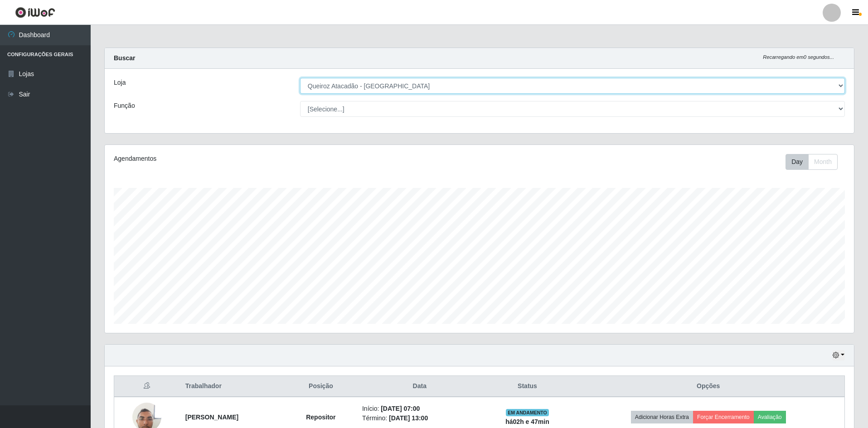  Describe the element at coordinates (708, 386) in the screenshot. I see `th: Opções` at that location.